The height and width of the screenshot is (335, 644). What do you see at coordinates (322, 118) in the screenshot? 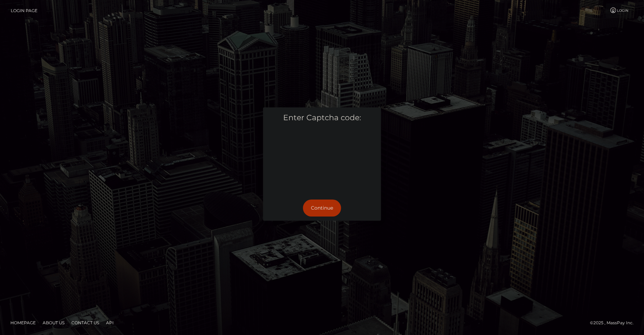
I see `h5: Enter Captcha code:` at bounding box center [322, 118].